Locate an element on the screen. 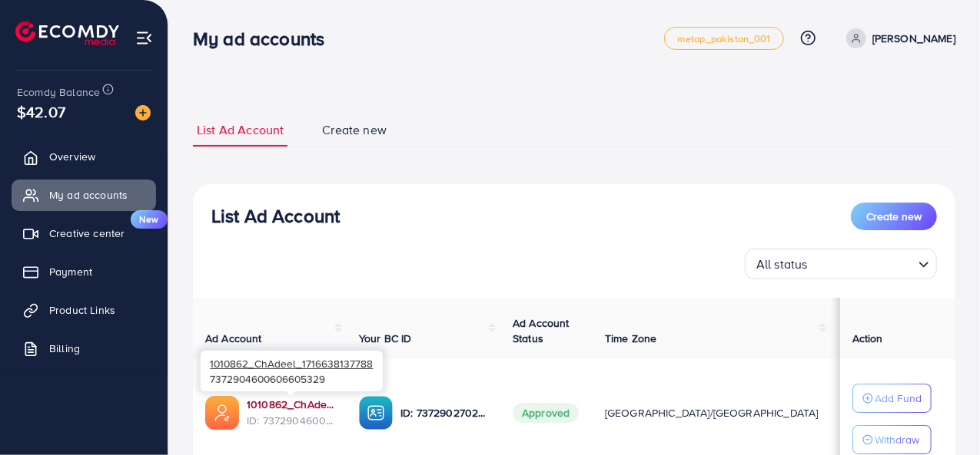 This screenshot has height=455, width=980. span: Action is located at coordinates (868, 339).